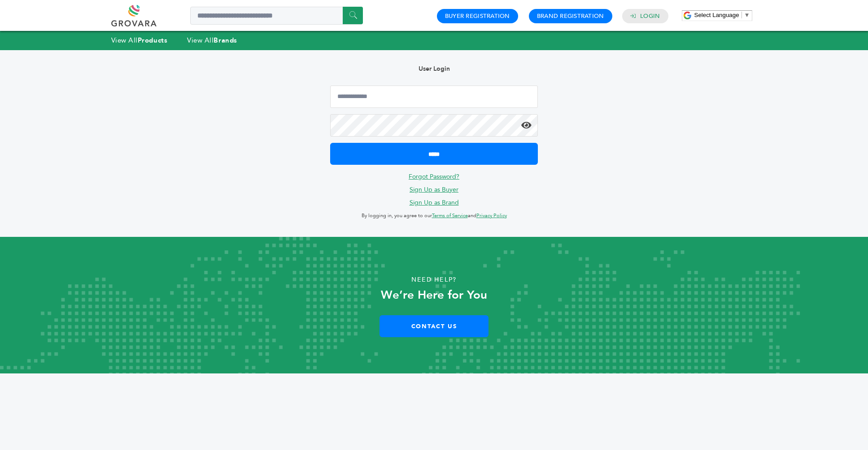 Image resolution: width=868 pixels, height=450 pixels. I want to click on a: Sign Up as Brand, so click(434, 203).